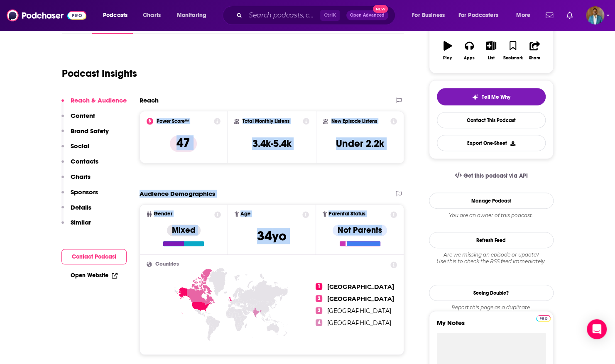  I want to click on p: Charts, so click(80, 176).